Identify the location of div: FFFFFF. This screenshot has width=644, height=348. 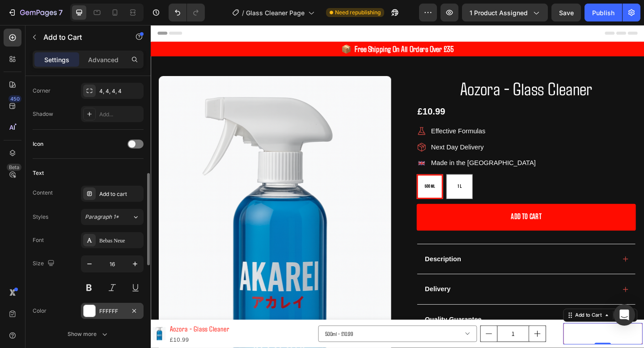
(112, 311).